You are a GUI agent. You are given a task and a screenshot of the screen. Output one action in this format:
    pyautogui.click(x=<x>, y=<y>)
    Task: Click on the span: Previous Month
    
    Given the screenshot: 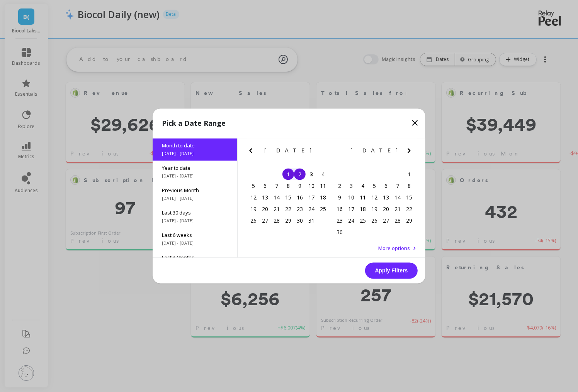 What is the action you would take?
    pyautogui.click(x=195, y=191)
    